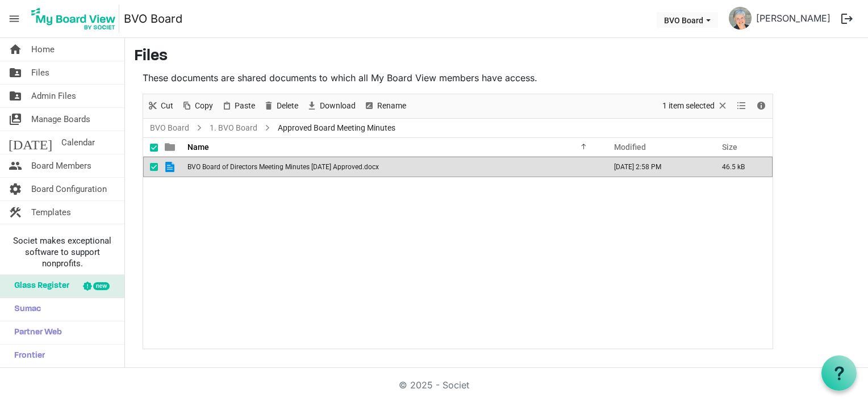 This screenshot has height=402, width=868. I want to click on td: checkbox, so click(151, 167).